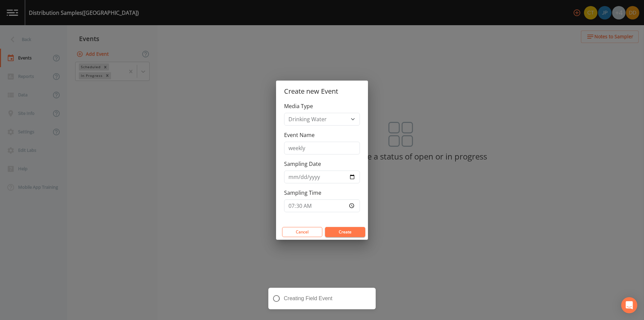  I want to click on div: Open Intercom Messenger, so click(630, 306).